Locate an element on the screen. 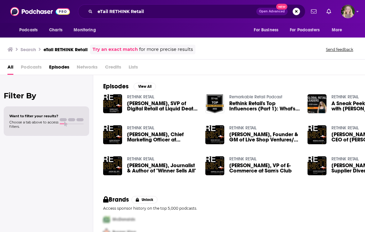  span: Choose a tab above to access filters. is located at coordinates (34, 125).